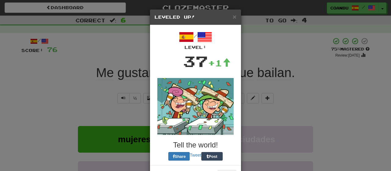 This screenshot has width=391, height=171. Describe the element at coordinates (179, 156) in the screenshot. I see `button: Share` at that location.